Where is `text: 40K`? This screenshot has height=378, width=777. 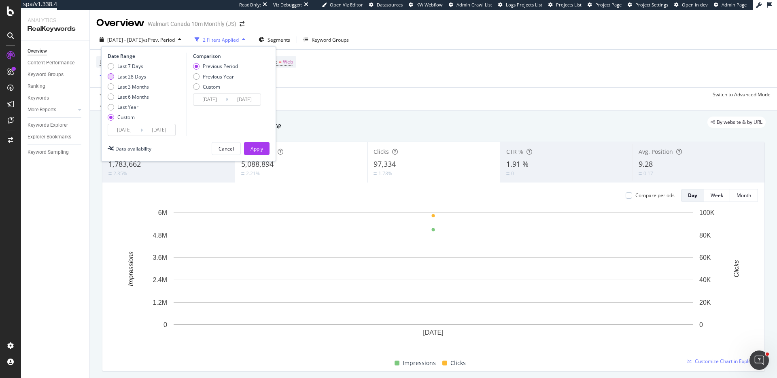
text: 40K is located at coordinates (705, 280).